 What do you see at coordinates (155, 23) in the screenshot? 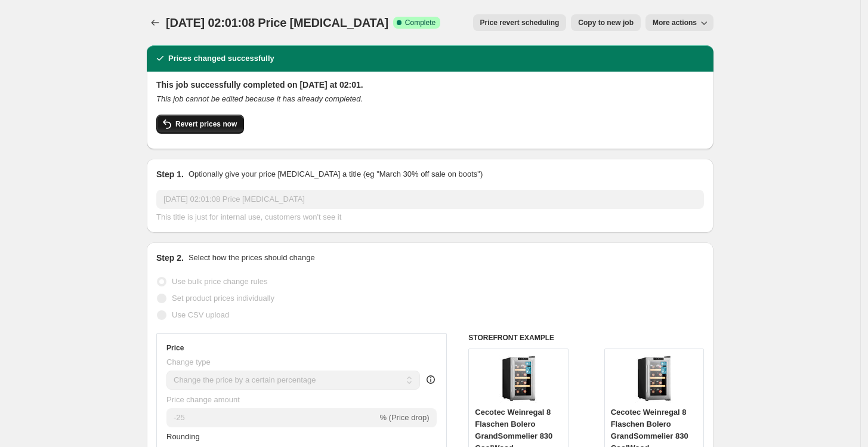
I see `button: Price change jobs` at bounding box center [155, 23].